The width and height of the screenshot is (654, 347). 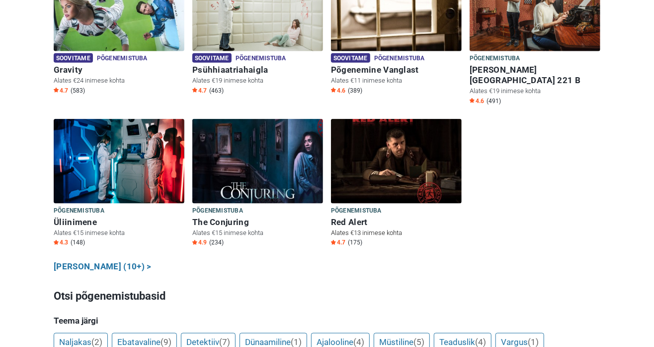 I want to click on h6: Psühhiaatriahaigla, so click(x=258, y=70).